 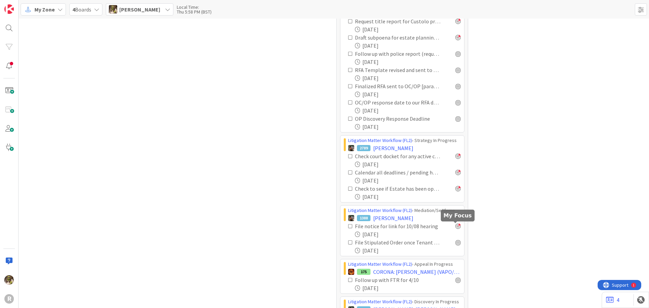 What do you see at coordinates (458, 215) in the screenshot?
I see `h5: My Focus` at bounding box center [458, 215].